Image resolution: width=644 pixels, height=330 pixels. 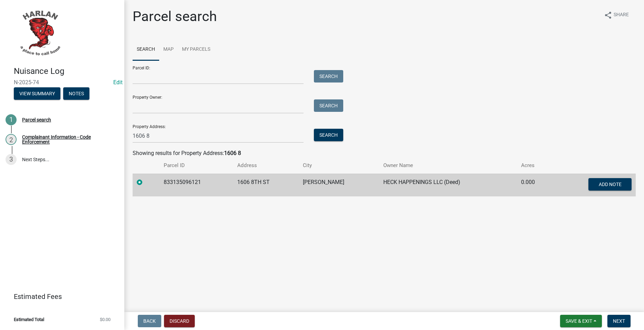 What do you see at coordinates (76, 94) in the screenshot?
I see `wm-modal-confirm: Notes` at bounding box center [76, 94].